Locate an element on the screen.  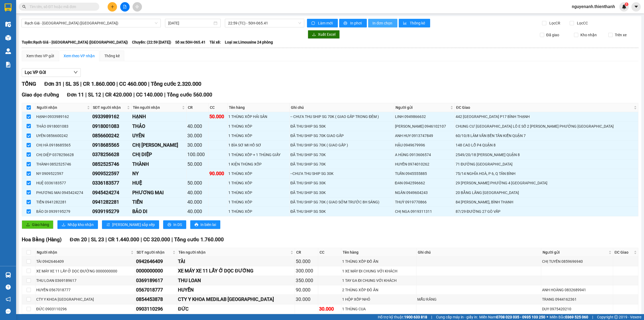
td: 0909522597 is located at coordinates (111, 173).